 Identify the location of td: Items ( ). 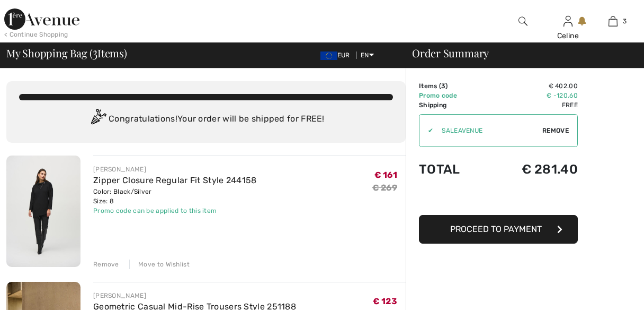
(452, 86).